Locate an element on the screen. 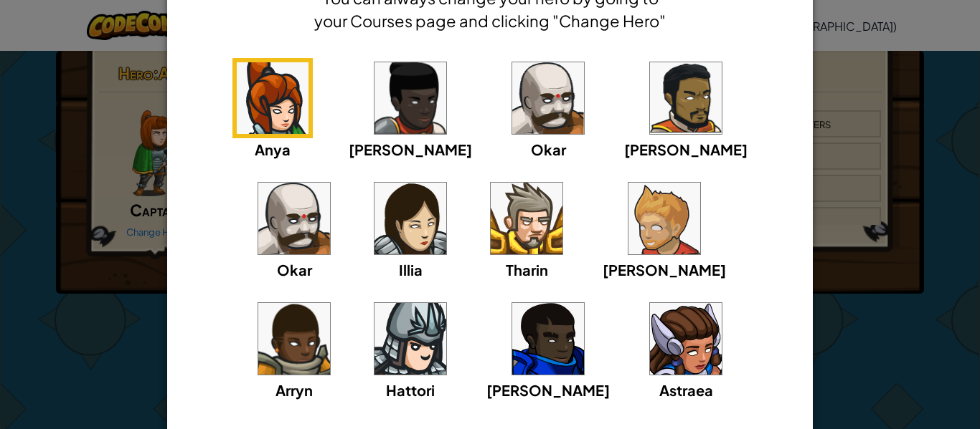 This screenshot has width=980, height=429. span: Astraea is located at coordinates (686, 390).